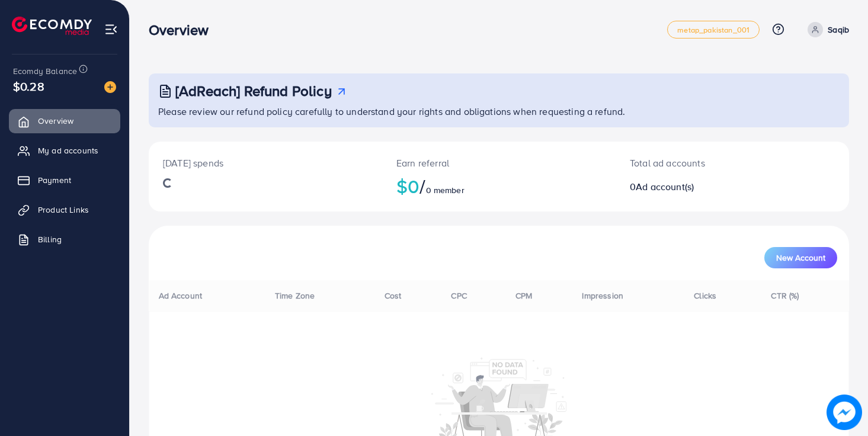  What do you see at coordinates (55, 121) in the screenshot?
I see `span: Overview` at bounding box center [55, 121].